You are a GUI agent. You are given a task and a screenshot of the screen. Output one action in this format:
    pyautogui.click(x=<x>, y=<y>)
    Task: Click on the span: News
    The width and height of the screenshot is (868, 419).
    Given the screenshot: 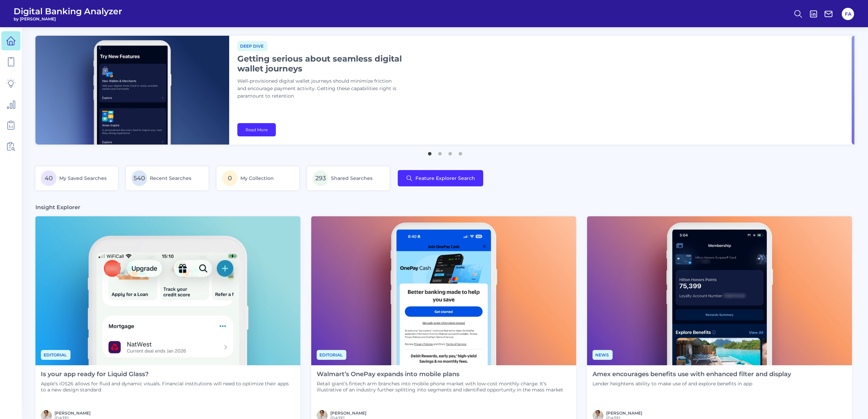 What is the action you would take?
    pyautogui.click(x=602, y=355)
    